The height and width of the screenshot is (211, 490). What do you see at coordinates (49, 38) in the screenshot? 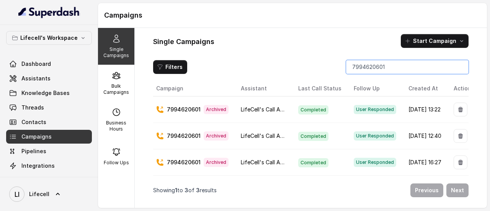
I see `p: Lifecell's Workspace` at bounding box center [49, 38].